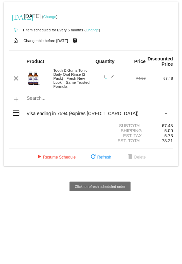  What do you see at coordinates (136, 157) in the screenshot?
I see `span: Delete` at bounding box center [136, 157].